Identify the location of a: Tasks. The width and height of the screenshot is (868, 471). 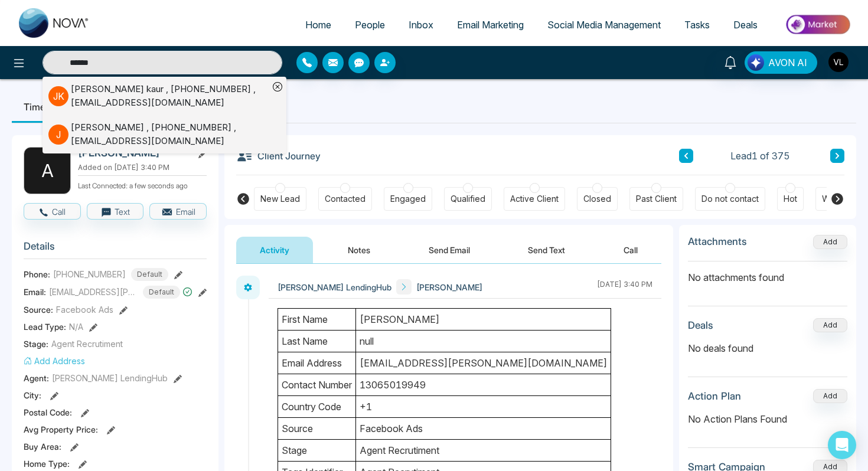
(697, 25).